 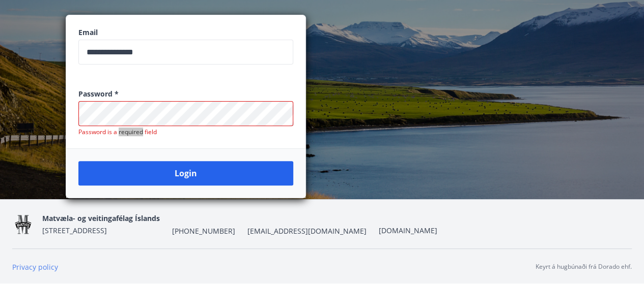 I want to click on button: Login, so click(x=186, y=173).